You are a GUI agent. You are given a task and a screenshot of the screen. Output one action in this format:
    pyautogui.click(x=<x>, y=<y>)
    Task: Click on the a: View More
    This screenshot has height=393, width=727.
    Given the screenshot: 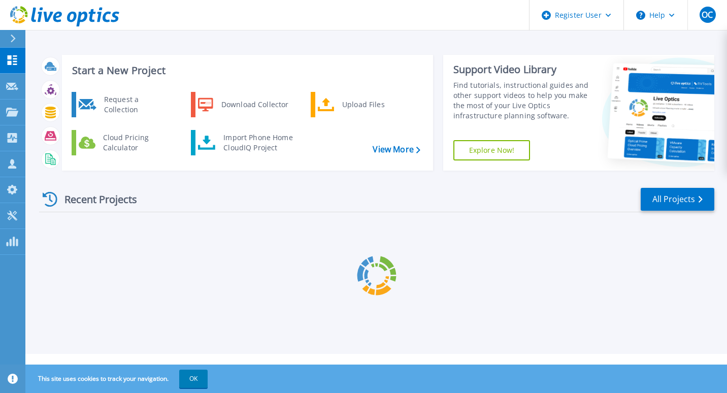 What is the action you would take?
    pyautogui.click(x=396, y=149)
    